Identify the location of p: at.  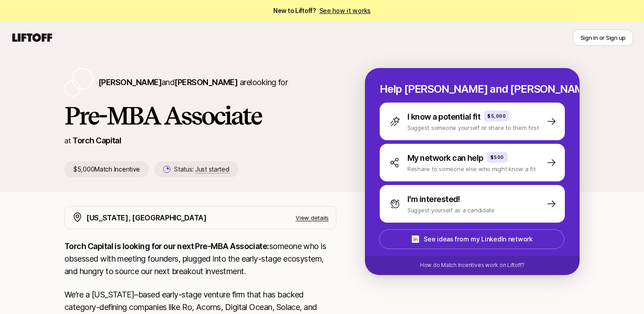
(67, 141).